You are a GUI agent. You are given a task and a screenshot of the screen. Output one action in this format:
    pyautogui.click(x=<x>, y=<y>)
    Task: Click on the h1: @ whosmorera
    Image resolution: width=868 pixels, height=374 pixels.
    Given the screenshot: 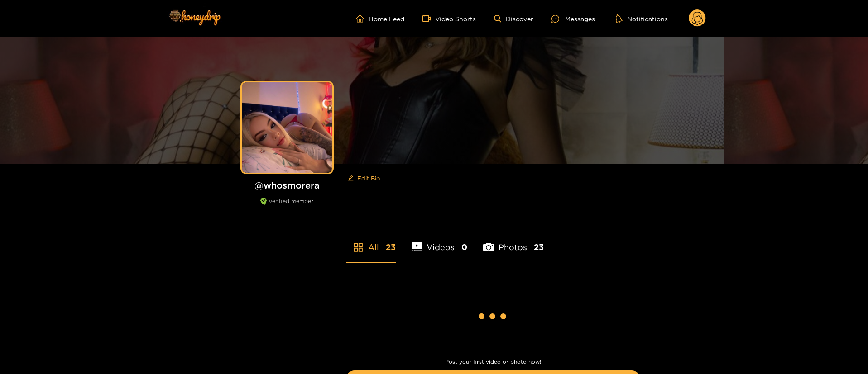 What is the action you would take?
    pyautogui.click(x=287, y=185)
    